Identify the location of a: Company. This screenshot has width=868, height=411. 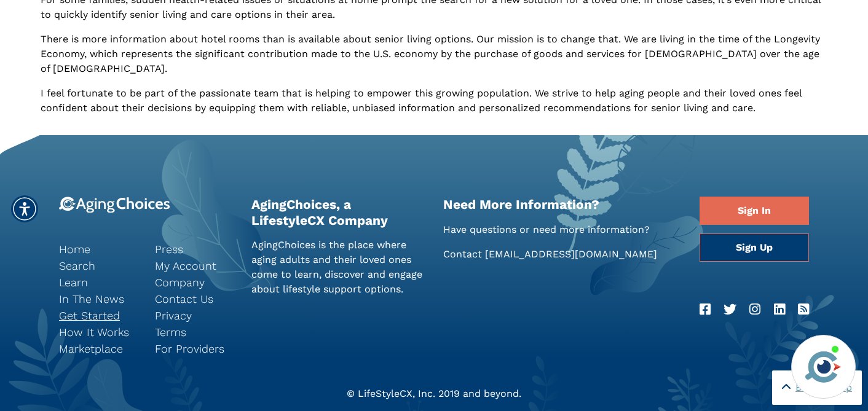
(194, 282).